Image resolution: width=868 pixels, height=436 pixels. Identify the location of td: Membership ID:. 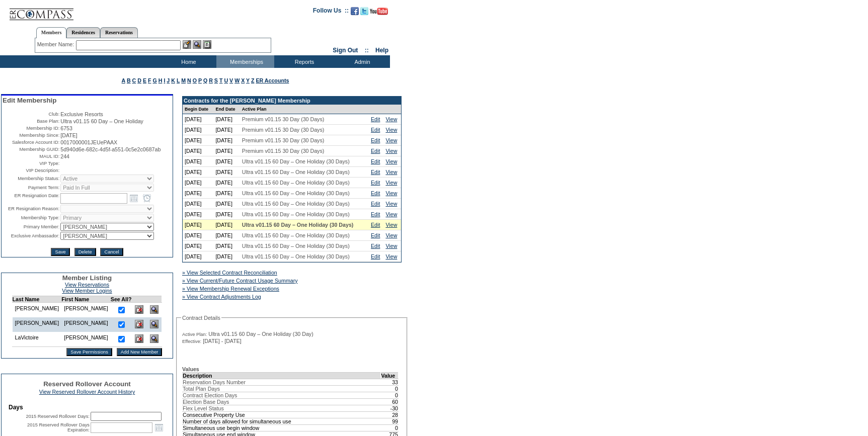
(31, 129).